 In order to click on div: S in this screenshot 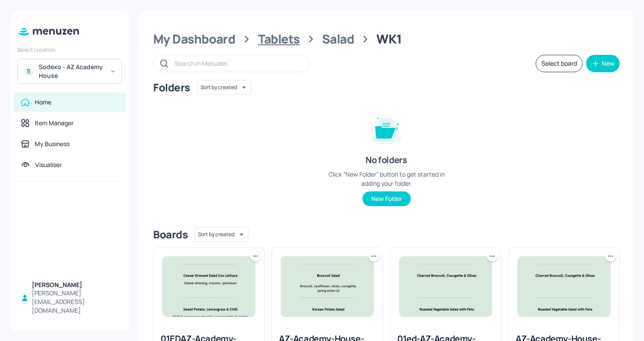, I will do `click(28, 71)`.